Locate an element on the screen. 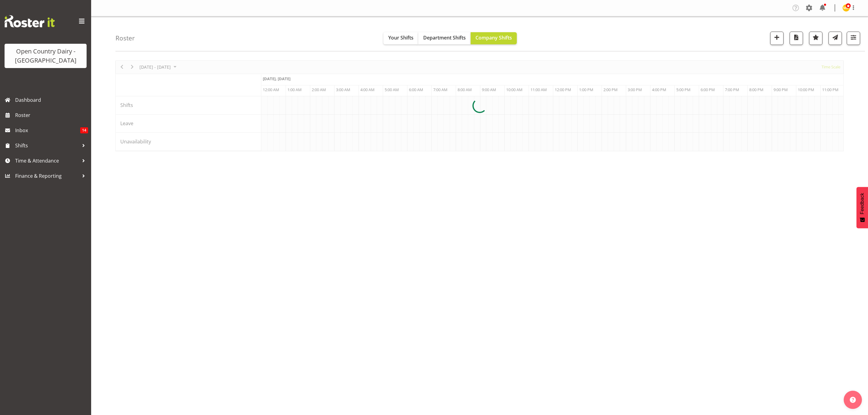 The image size is (868, 415). img: Rosterit website logo is located at coordinates (30, 21).